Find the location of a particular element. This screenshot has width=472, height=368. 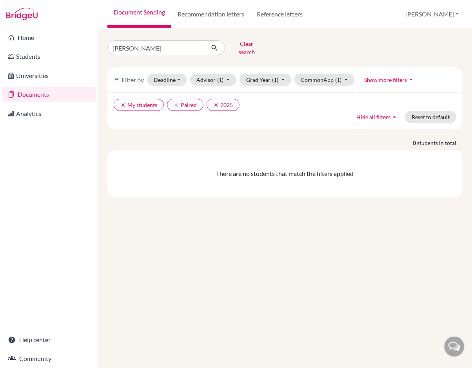

button: Hide all filtersarrow_drop_up is located at coordinates (377, 117).